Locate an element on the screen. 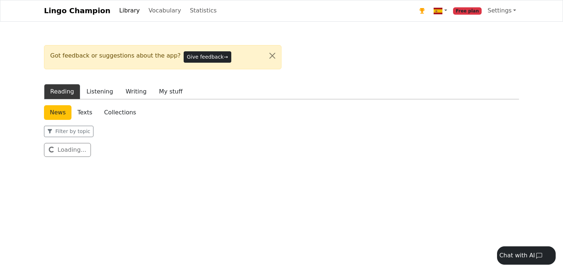 This screenshot has height=272, width=563. a: Settings is located at coordinates (502, 11).